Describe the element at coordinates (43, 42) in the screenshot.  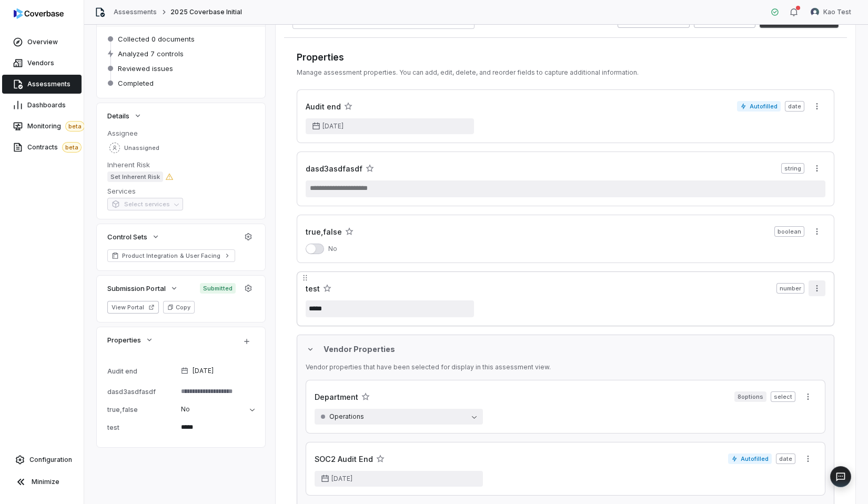
I see `span: Overview` at that location.